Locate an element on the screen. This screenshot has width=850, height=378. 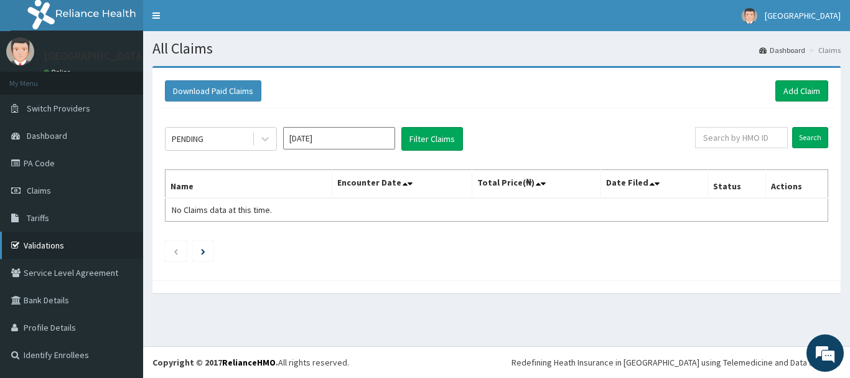
span: Dashboard is located at coordinates (47, 136).